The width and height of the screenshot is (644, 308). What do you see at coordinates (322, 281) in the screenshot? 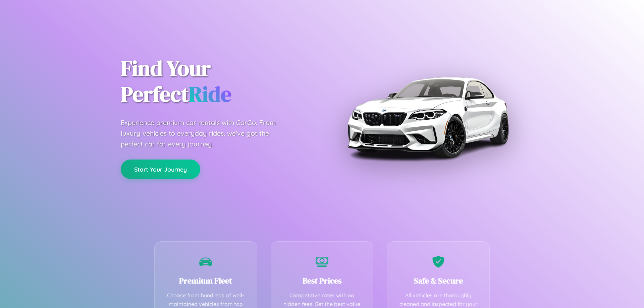
I see `h3: Best Prices` at bounding box center [322, 281].